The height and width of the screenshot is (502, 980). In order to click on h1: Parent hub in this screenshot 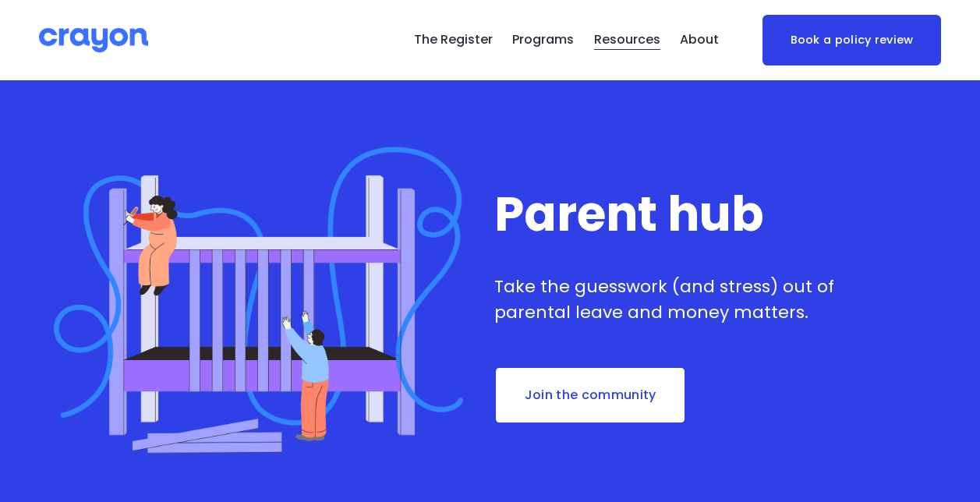, I will do `click(679, 215)`.